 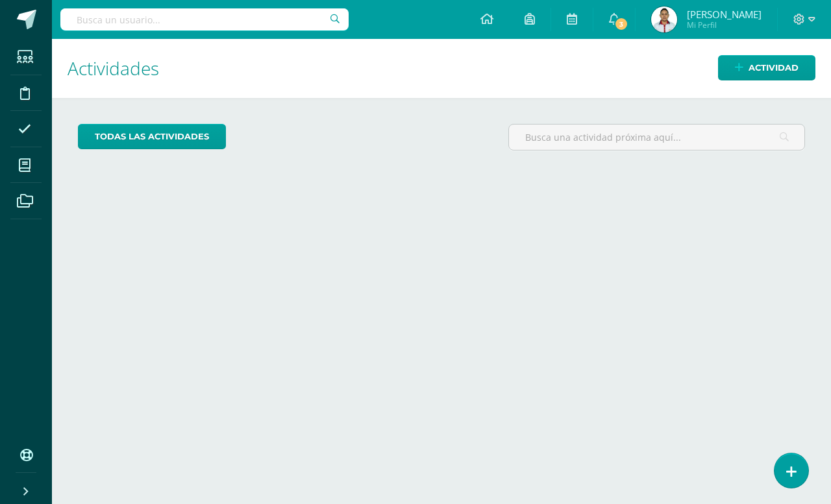 What do you see at coordinates (152, 136) in the screenshot?
I see `a: todas las Actividades` at bounding box center [152, 136].